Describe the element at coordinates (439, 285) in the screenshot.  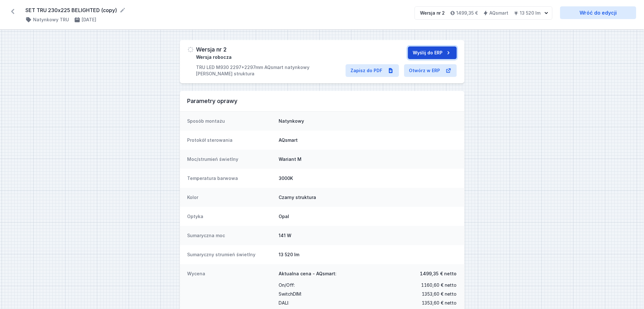
I see `span: 1160,60 € netto` at that location.